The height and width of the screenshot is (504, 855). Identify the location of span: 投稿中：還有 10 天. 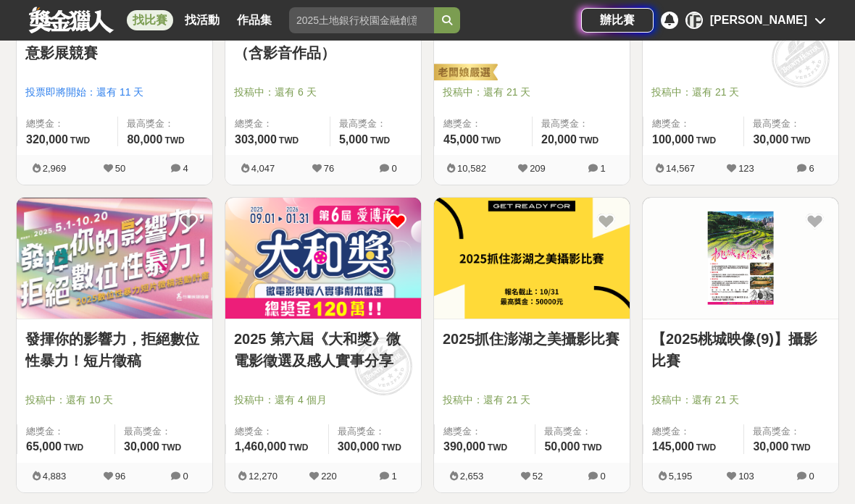
(115, 400).